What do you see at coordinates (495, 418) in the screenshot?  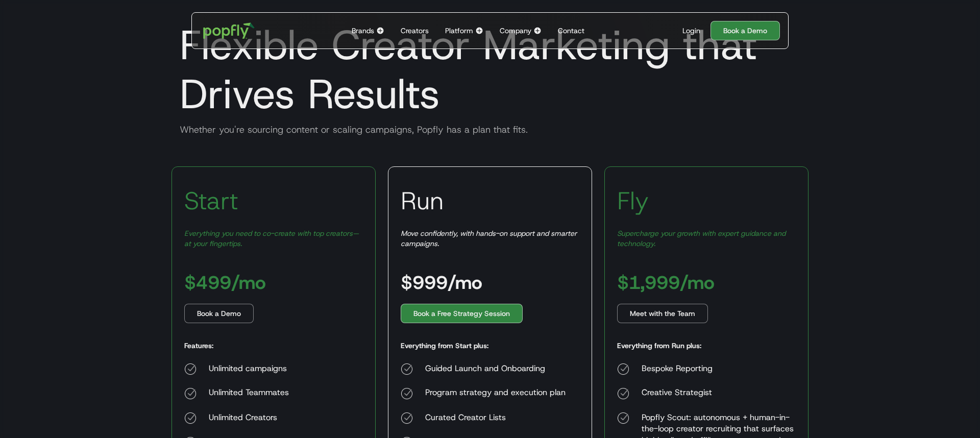 I see `div: Curated Creator Lists` at bounding box center [495, 418].